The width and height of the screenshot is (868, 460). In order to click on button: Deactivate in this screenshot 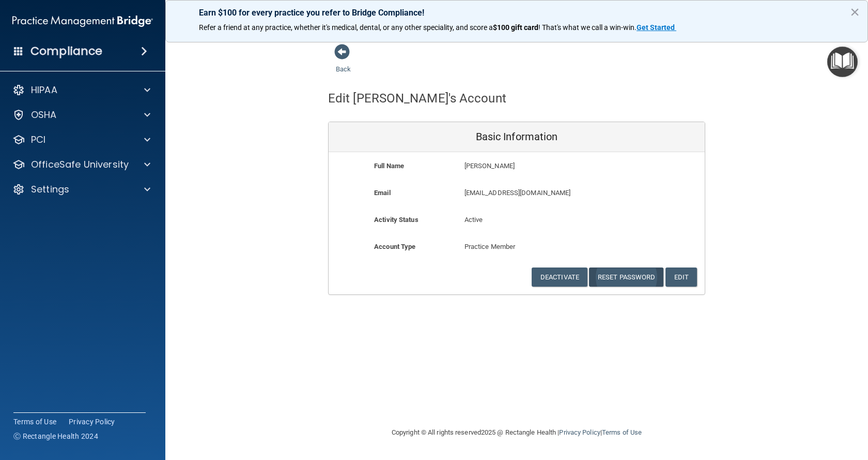, I will do `click(560, 277)`.